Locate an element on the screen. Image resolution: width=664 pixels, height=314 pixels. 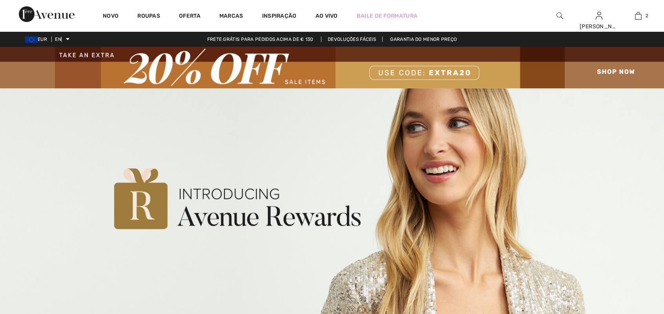
font: Baile de formatura is located at coordinates (387, 16).